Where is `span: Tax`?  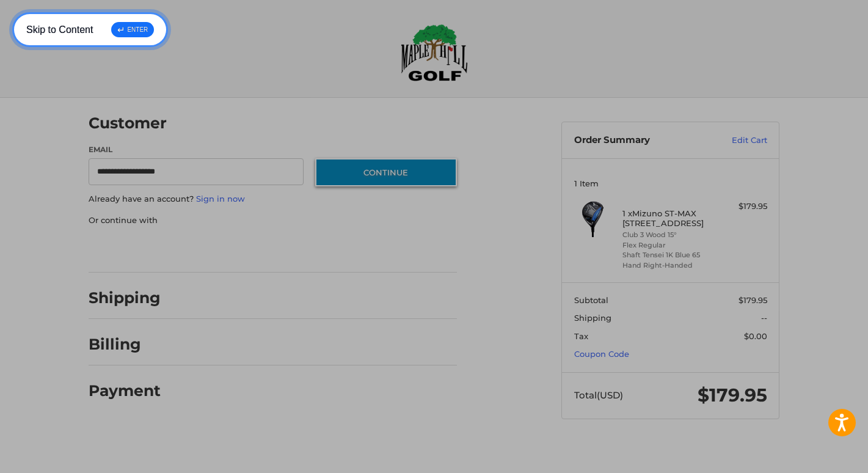
span: Tax is located at coordinates (581, 337).